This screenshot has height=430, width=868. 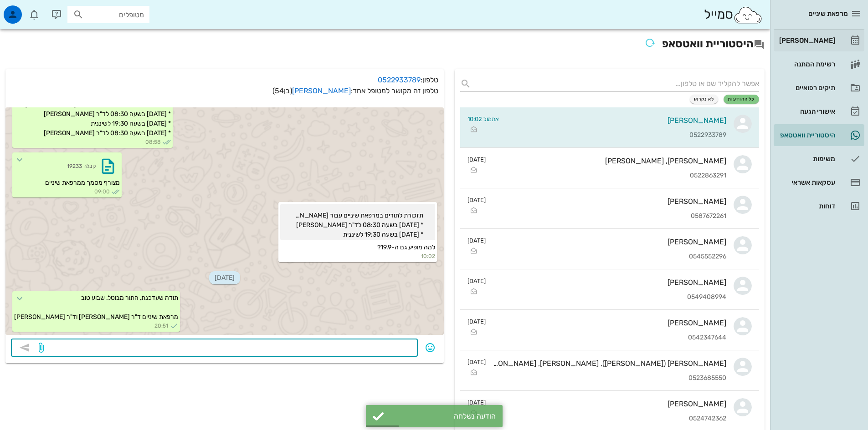 I want to click on div: אישורי הגעה, so click(x=806, y=111).